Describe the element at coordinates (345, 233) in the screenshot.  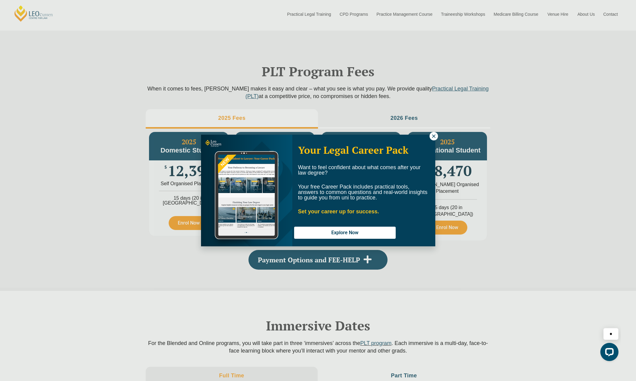
I see `button: Explore Now` at that location.